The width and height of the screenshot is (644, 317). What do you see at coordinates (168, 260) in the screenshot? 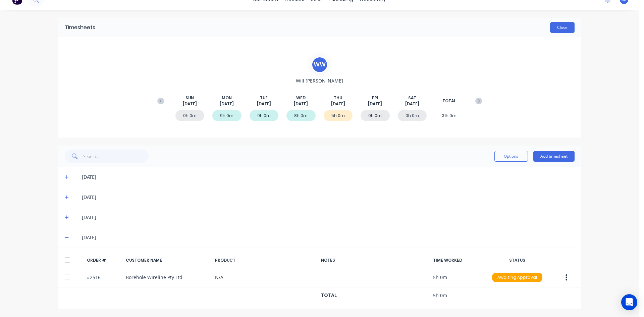
I see `div: CUSTOMER NAME` at bounding box center [168, 260].